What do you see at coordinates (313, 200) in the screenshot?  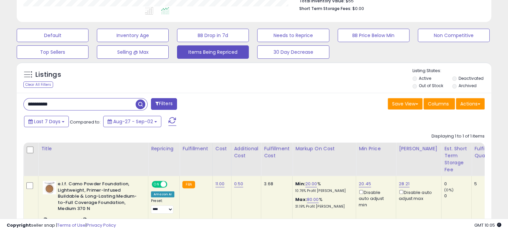 I see `a: 80.00` at bounding box center [313, 200].